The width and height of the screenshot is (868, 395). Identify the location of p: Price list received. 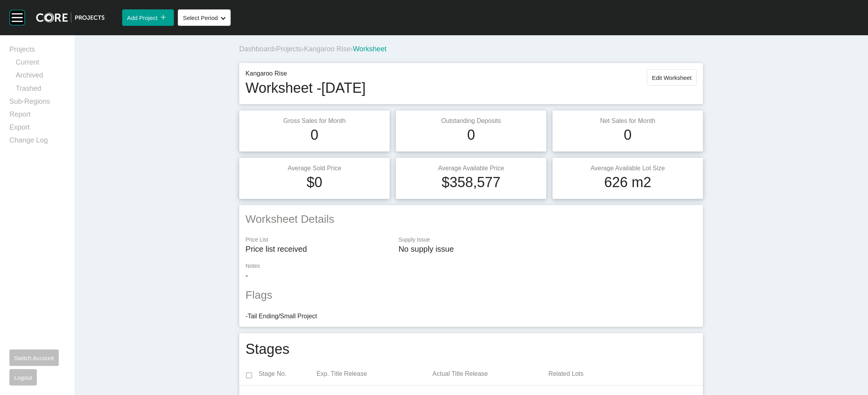
(318, 249).